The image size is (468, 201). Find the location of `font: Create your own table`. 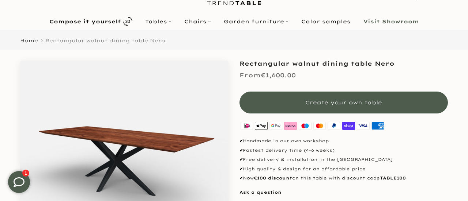

font: Create your own table is located at coordinates (344, 103).